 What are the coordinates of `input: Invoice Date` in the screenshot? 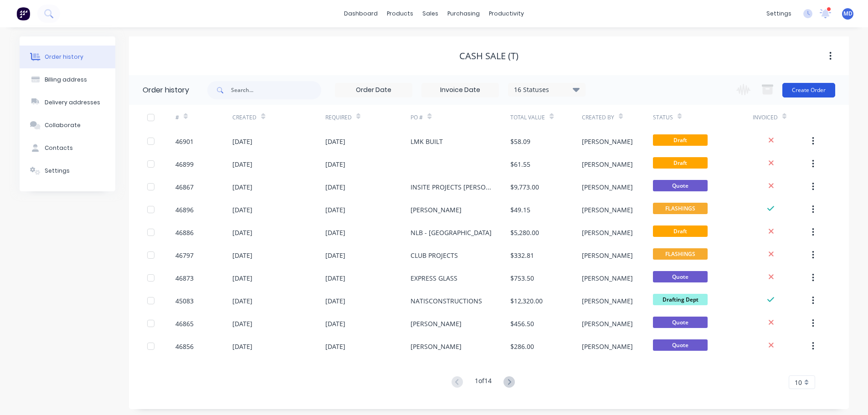 It's located at (461, 90).